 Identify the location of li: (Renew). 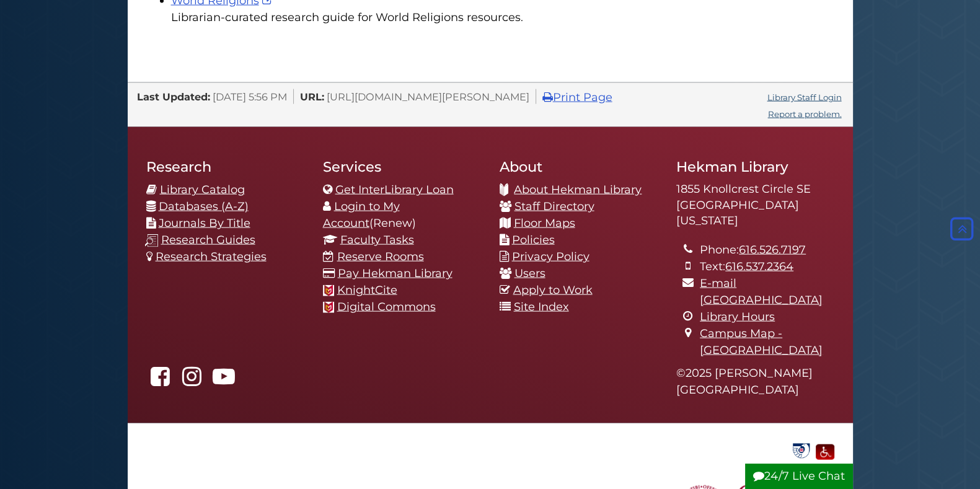
(402, 215).